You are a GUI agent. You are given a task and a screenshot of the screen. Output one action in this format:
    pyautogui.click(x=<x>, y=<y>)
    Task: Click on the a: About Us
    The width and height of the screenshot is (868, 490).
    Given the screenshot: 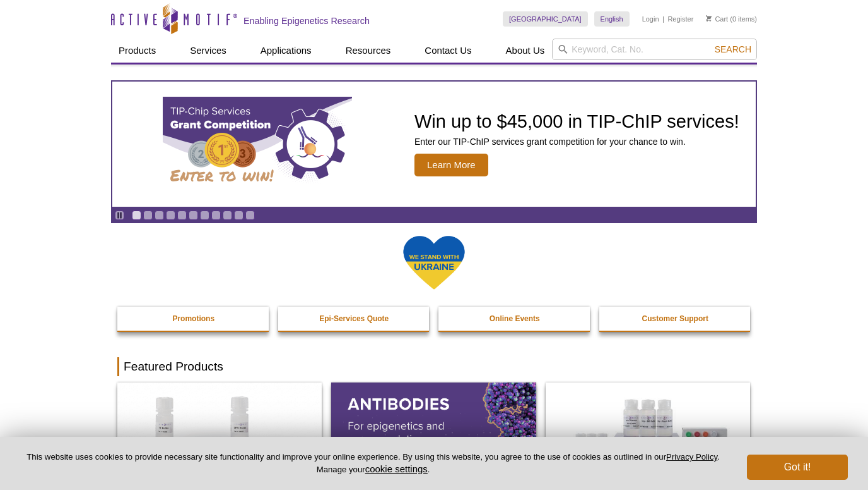 What is the action you would take?
    pyautogui.click(x=526, y=51)
    